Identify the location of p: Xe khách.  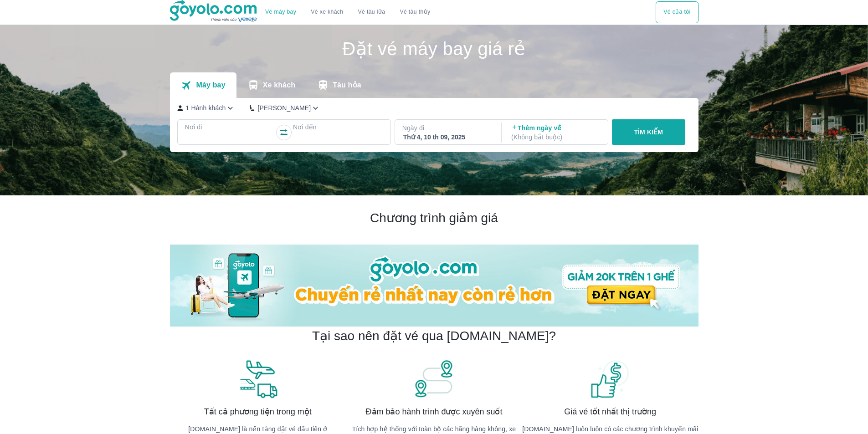
(279, 85).